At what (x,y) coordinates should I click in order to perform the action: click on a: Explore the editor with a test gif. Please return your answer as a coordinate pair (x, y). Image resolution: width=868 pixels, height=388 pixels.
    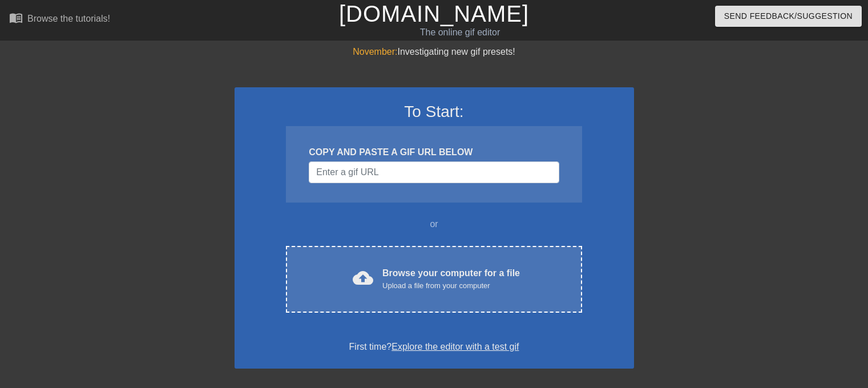
    Looking at the image, I should click on (455, 346).